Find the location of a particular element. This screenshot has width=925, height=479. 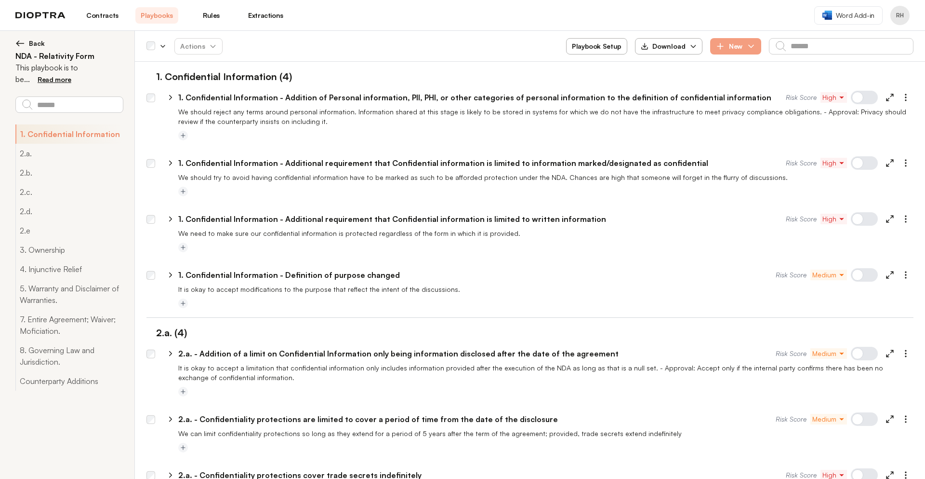

img: logo is located at coordinates (40, 15).